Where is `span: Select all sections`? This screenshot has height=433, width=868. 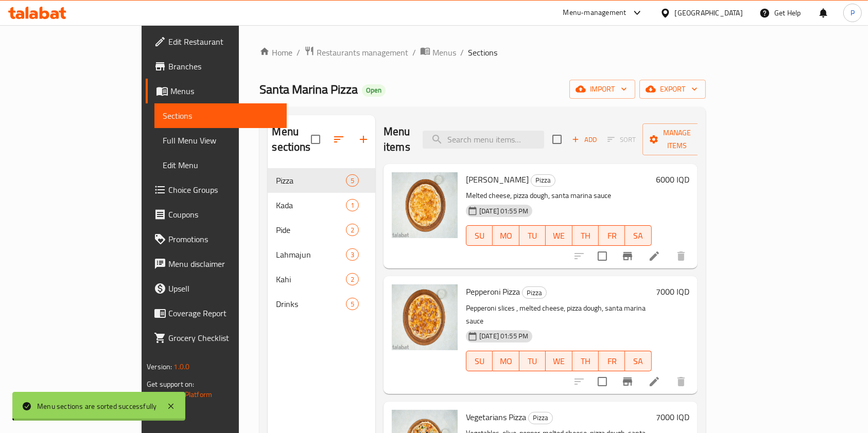 span: Select all sections is located at coordinates (316, 139).